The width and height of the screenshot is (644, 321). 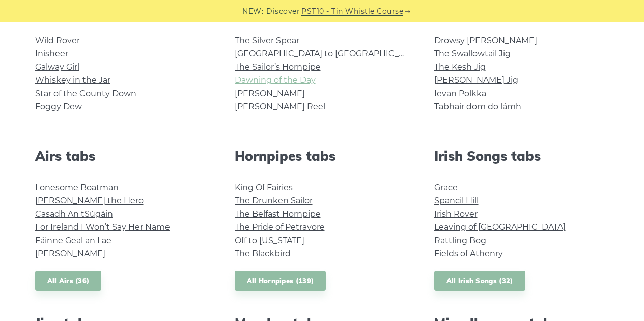 I want to click on a: PST10 - Tin Whistle Course, so click(x=353, y=12).